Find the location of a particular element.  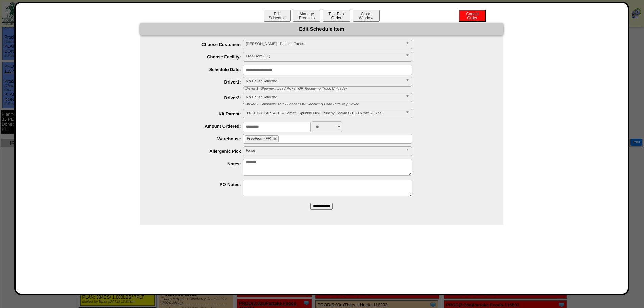

a: CloseWindow is located at coordinates (366, 17).